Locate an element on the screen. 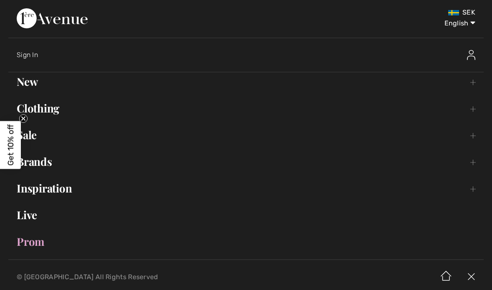 This screenshot has width=492, height=290. a: Prom is located at coordinates (246, 242).